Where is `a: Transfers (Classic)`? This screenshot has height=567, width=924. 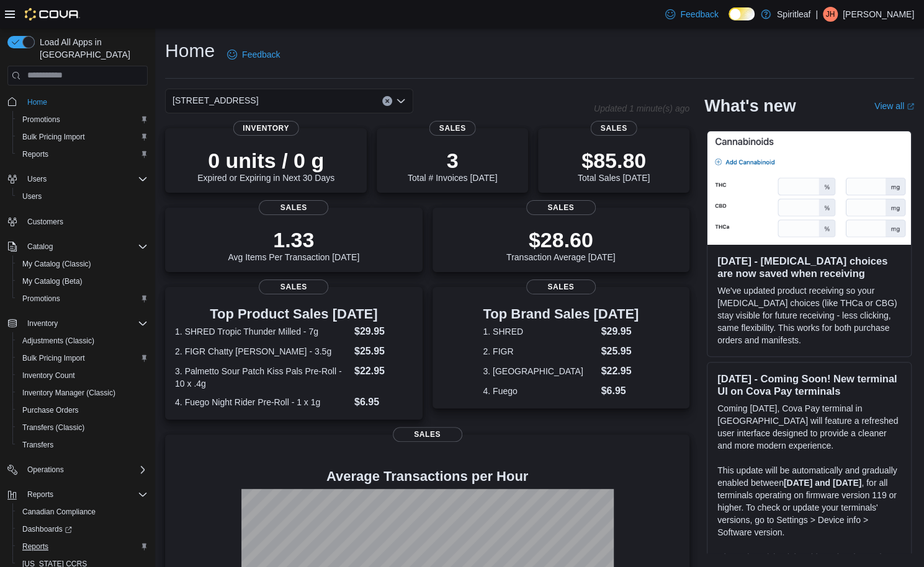 a: Transfers (Classic) is located at coordinates (53, 428).